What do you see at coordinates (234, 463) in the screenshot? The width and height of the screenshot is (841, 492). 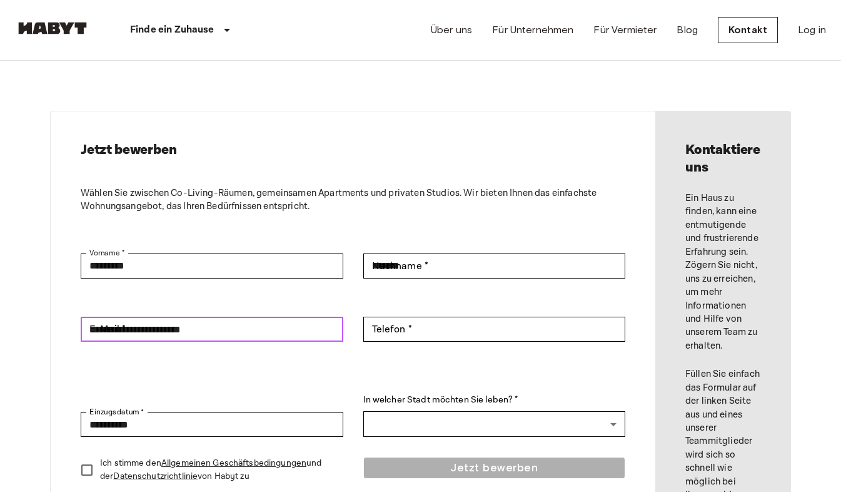 I see `a: Allgemeinen Geschäftsbedingungen` at bounding box center [234, 463].